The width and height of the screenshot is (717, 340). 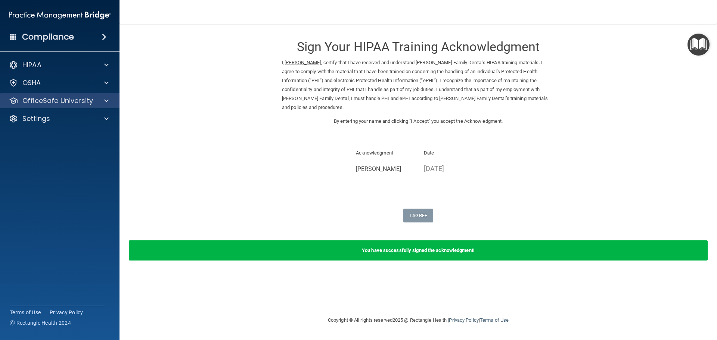 What do you see at coordinates (384, 169) in the screenshot?
I see `input: Full Name` at bounding box center [384, 169].